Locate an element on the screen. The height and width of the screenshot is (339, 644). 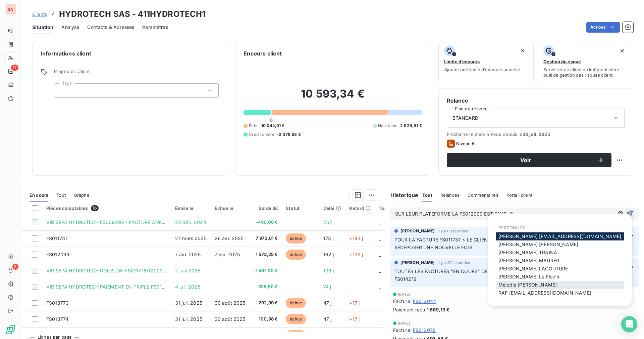
span: 100,98 € is located at coordinates (265, 319).